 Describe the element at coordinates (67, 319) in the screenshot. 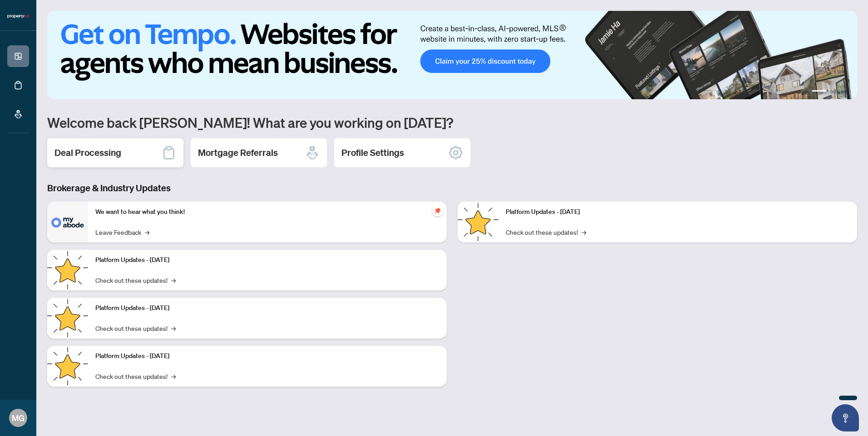

I see `img: Platform Updates - July 21, 2025` at that location.